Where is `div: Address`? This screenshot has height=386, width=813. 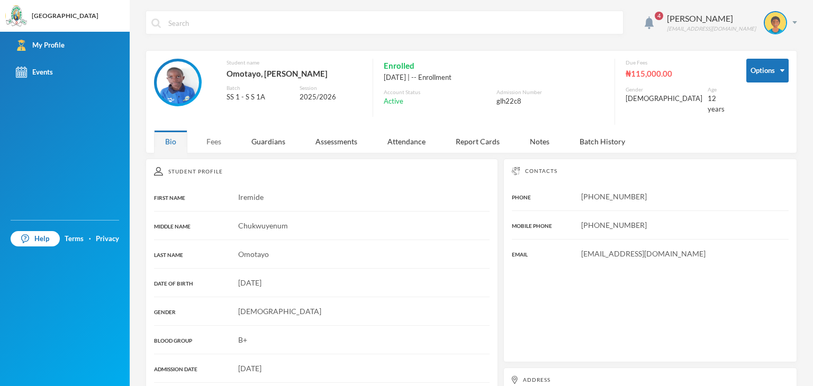 div: Address is located at coordinates (650, 380).